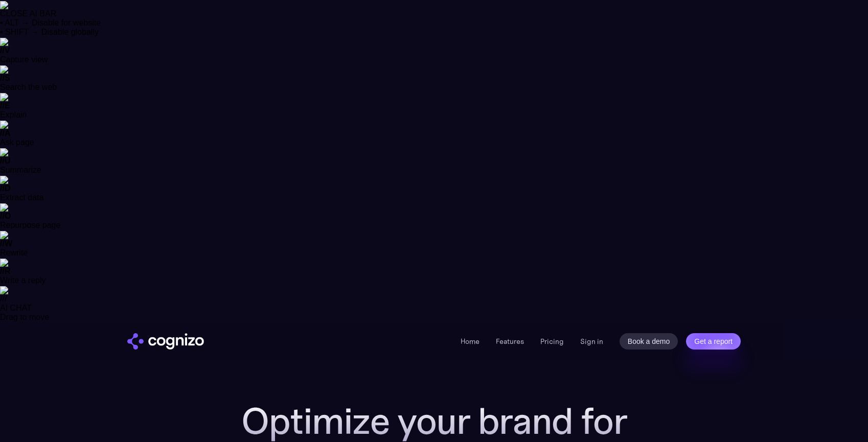  I want to click on a: Features, so click(509, 341).